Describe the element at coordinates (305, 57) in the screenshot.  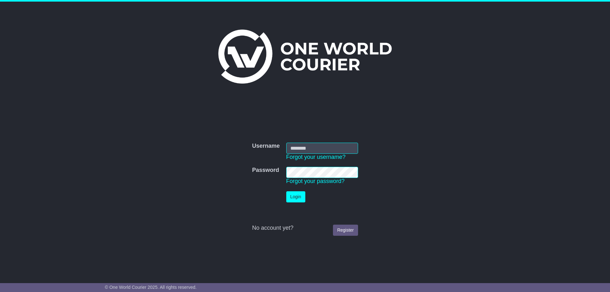
I see `img: One World` at that location.